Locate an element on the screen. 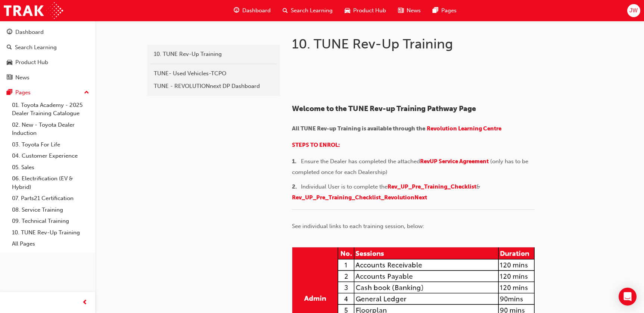 The width and height of the screenshot is (644, 313). img: Trak is located at coordinates (33, 11).